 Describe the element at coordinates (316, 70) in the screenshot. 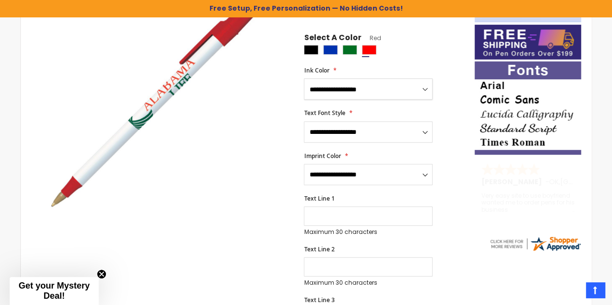

I see `span: Ink Color` at that location.